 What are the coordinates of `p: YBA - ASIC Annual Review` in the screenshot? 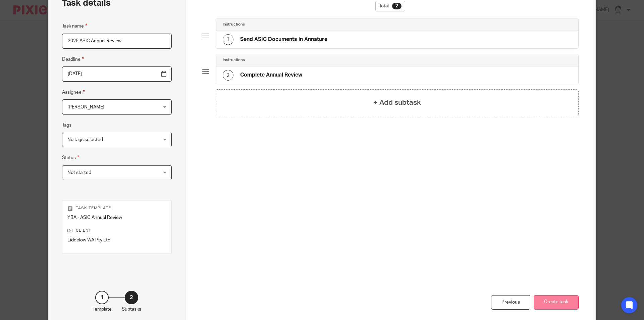 It's located at (117, 217).